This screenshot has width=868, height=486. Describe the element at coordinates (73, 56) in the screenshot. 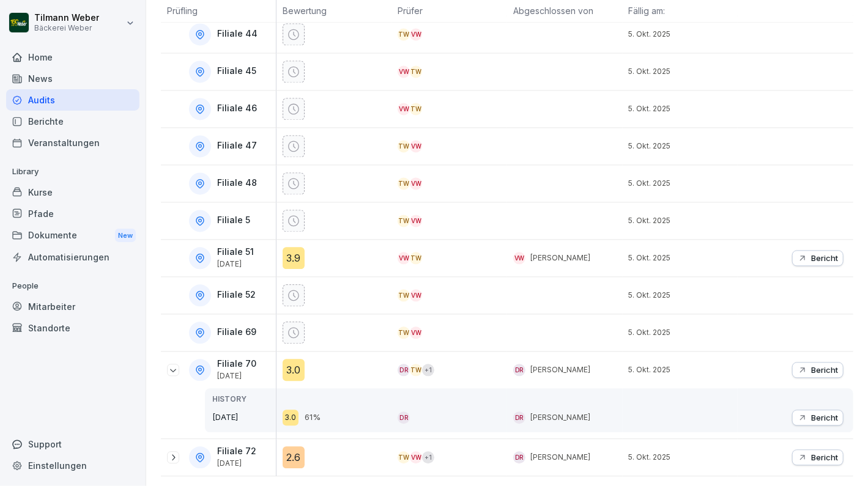

I see `div: Home` at that location.